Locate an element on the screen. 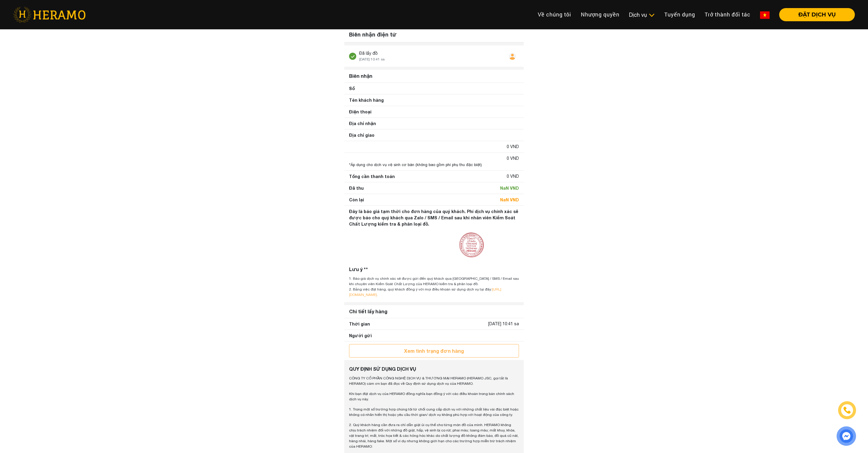 The height and width of the screenshot is (453, 868). a: ĐẶT DỊCH VỤ is located at coordinates (815, 14).